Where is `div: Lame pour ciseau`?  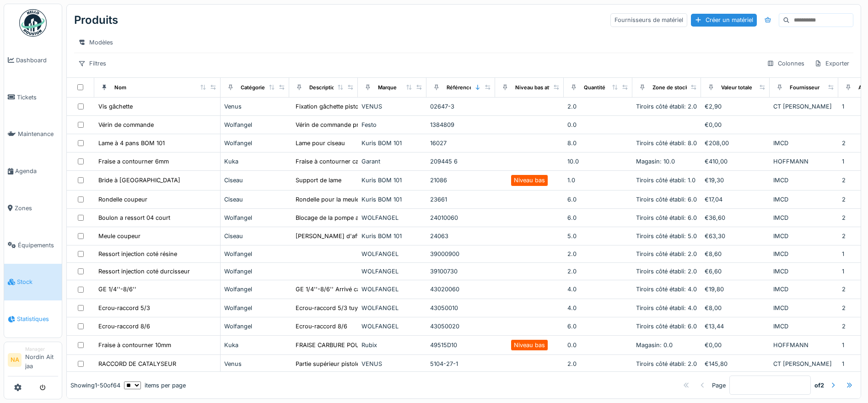 div: Lame pour ciseau is located at coordinates (320, 143).